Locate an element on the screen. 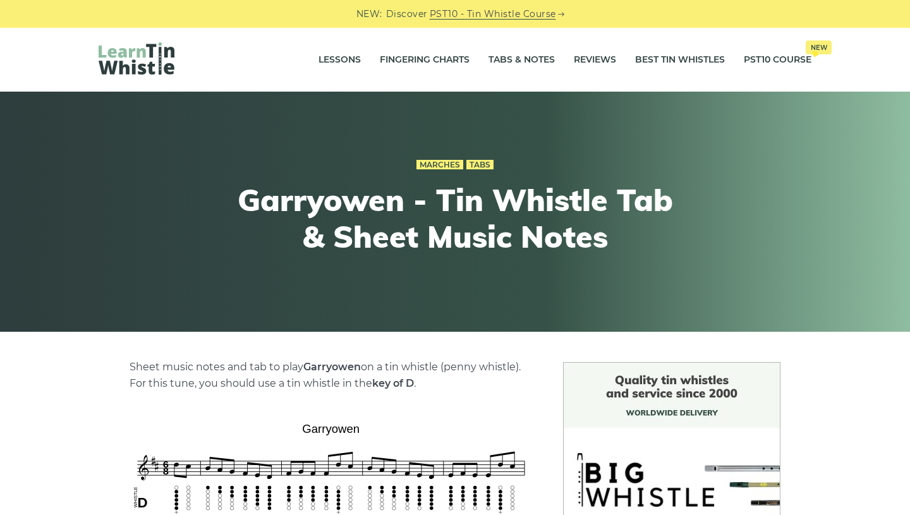 The height and width of the screenshot is (515, 910). a: Marches is located at coordinates (440, 165).